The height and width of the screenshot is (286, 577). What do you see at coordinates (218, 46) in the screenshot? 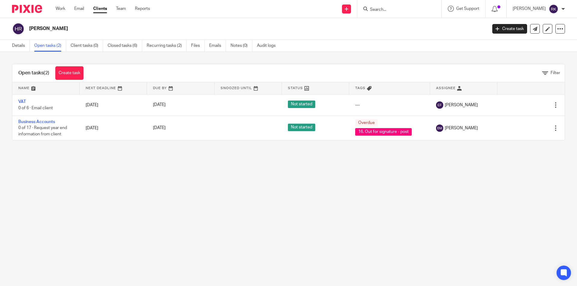
I see `a: Emails` at bounding box center [218, 46].